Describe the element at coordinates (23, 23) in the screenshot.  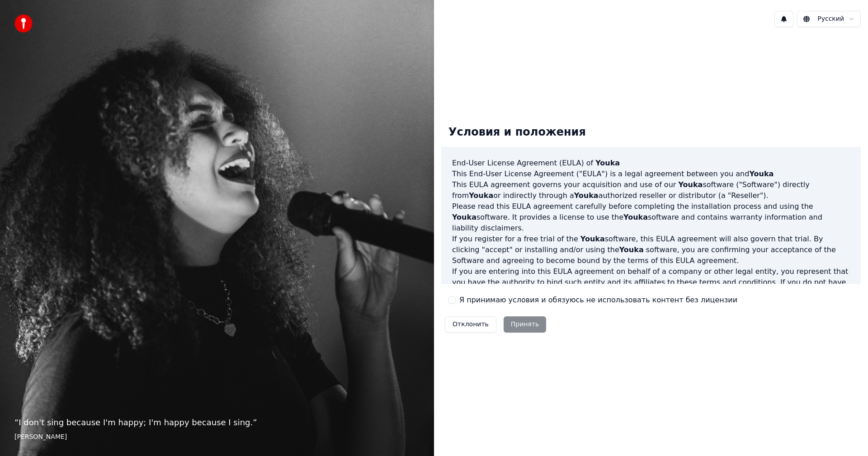
I see `img: youka` at that location.